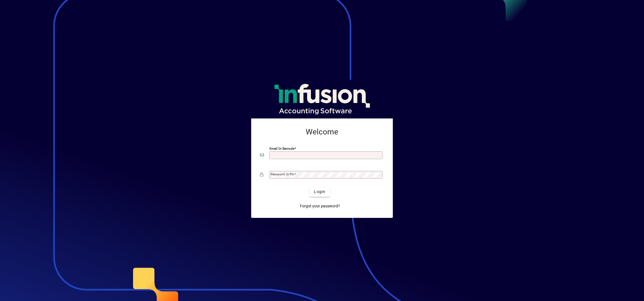  Describe the element at coordinates (319, 191) in the screenshot. I see `span: Login` at that location.